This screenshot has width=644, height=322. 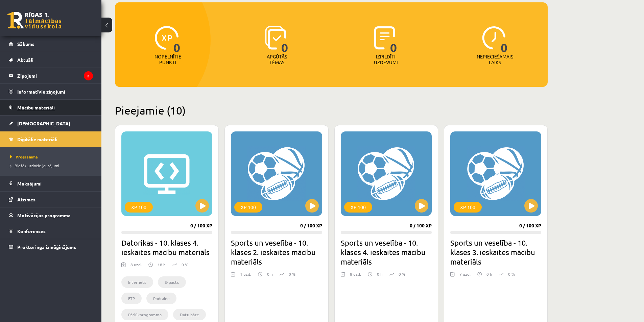 What do you see at coordinates (52, 157) in the screenshot?
I see `a: Programma` at bounding box center [52, 157].